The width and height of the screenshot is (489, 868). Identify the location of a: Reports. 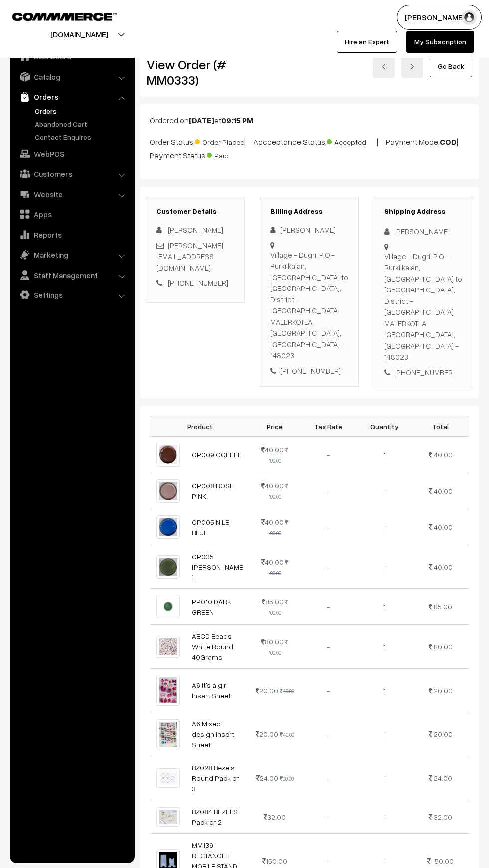
(72, 235).